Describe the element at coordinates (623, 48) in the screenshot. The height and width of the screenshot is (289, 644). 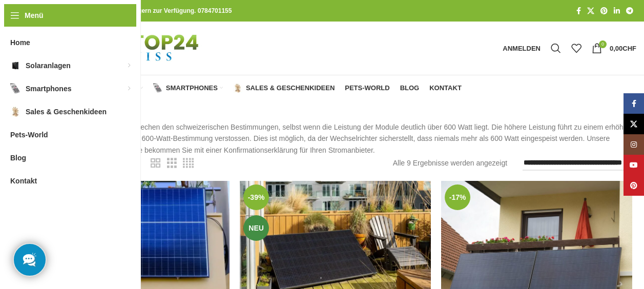
I see `bdi: 0,00` at that location.